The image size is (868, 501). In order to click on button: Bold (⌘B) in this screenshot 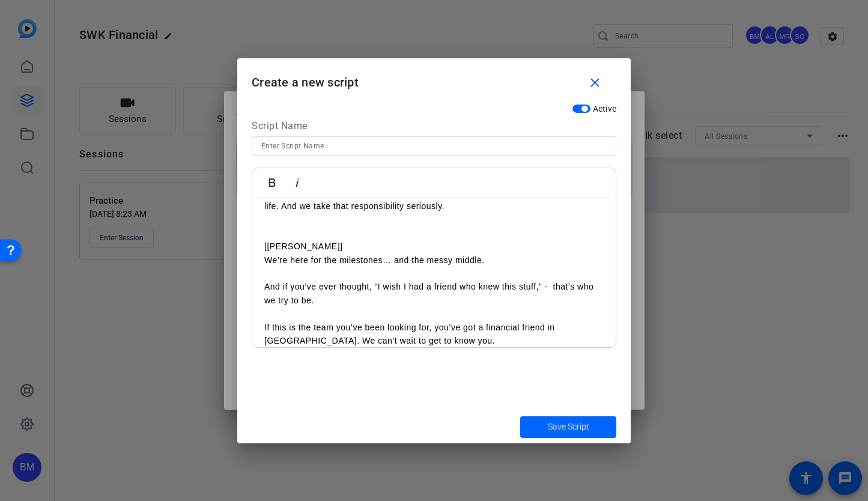, I will do `click(272, 183)`.